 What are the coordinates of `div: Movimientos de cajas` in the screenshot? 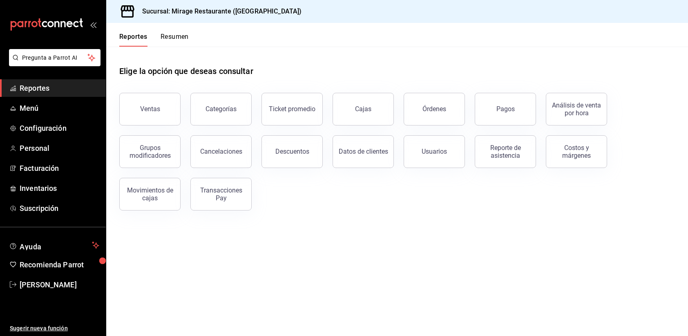 It's located at (150, 194).